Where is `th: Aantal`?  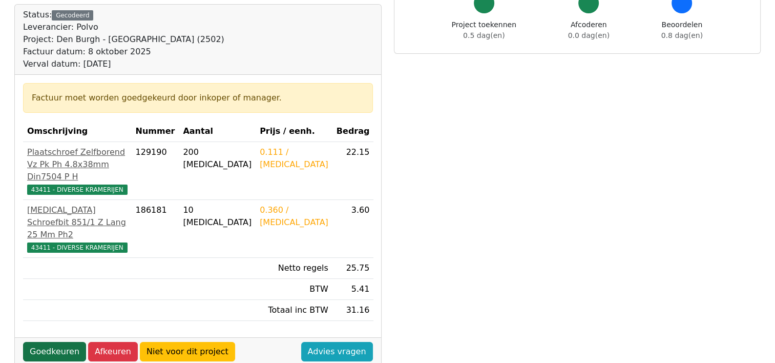
th: Aantal is located at coordinates (217, 131).